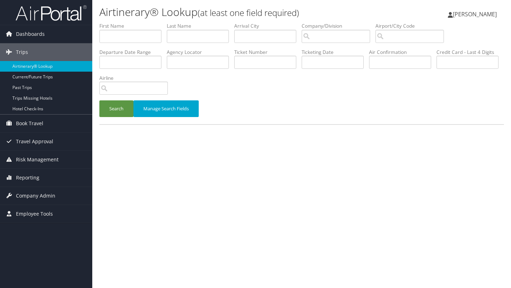 The height and width of the screenshot is (288, 511). Describe the element at coordinates (133, 26) in the screenshot. I see `label: First Name` at that location.